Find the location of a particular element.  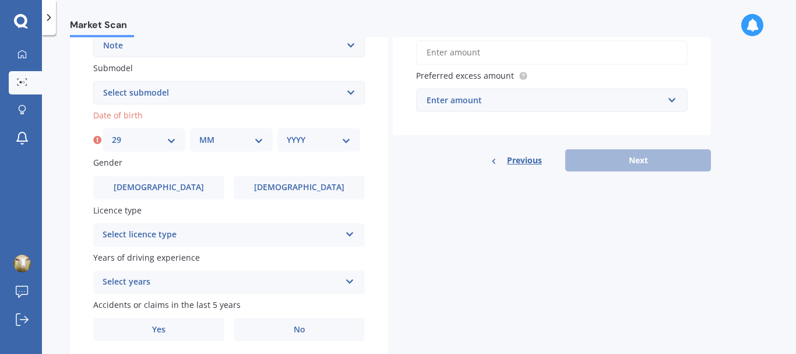

div: Select licence type is located at coordinates (221, 235).